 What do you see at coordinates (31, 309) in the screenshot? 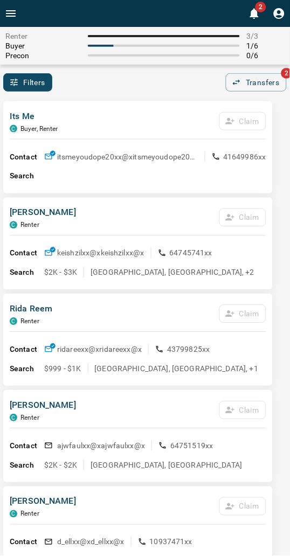
I see `p: Rida Reem` at bounding box center [31, 309].